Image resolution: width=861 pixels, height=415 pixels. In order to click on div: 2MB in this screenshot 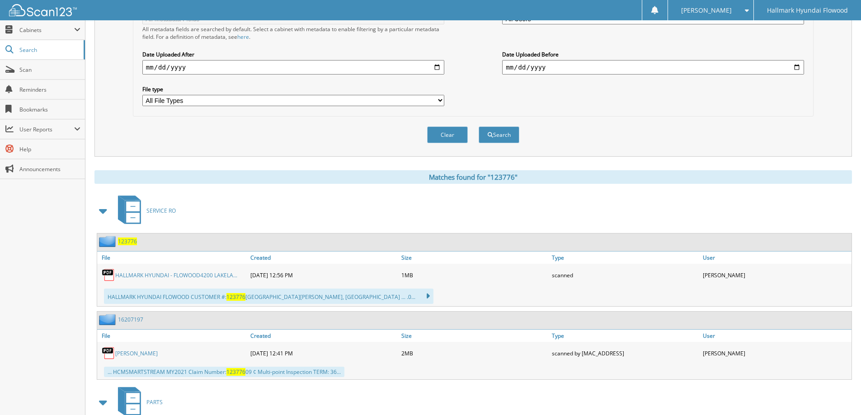, I will do `click(475, 354)`.